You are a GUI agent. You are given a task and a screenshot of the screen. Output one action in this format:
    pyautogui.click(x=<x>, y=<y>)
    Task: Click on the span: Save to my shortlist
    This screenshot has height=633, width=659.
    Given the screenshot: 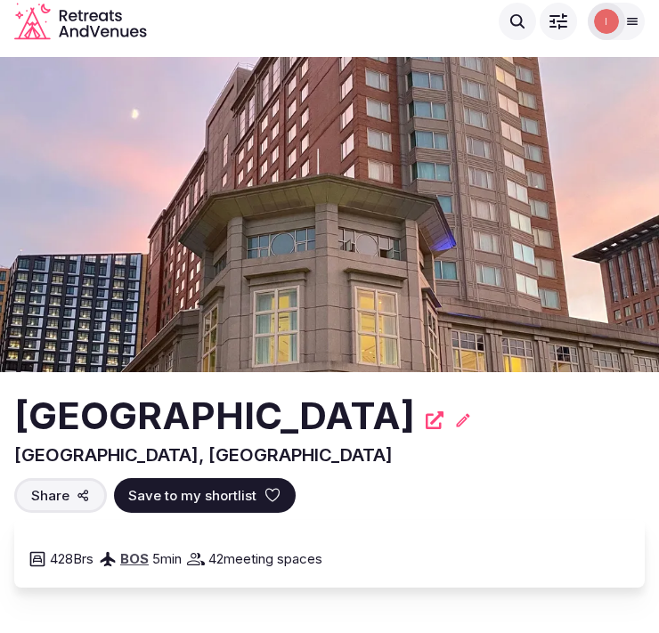 What is the action you would take?
    pyautogui.click(x=192, y=495)
    